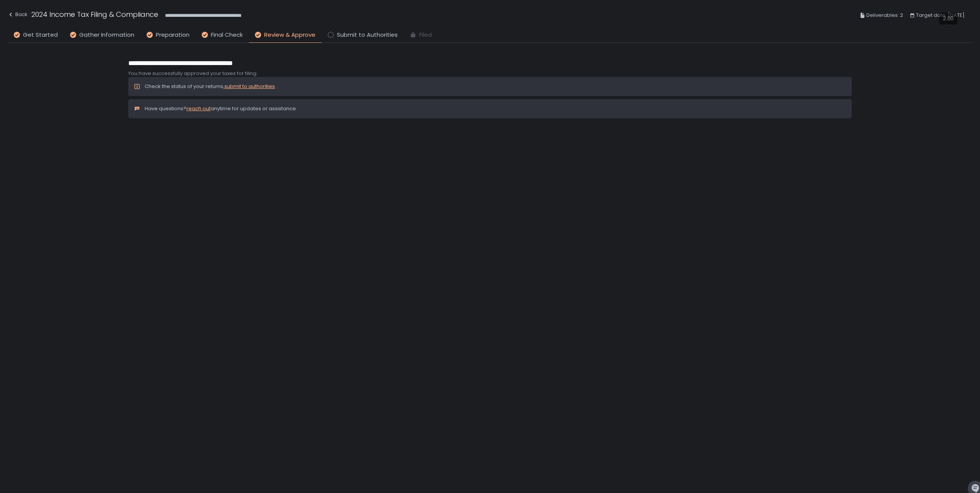  Describe the element at coordinates (290, 35) in the screenshot. I see `span: Review & Approve` at that location.